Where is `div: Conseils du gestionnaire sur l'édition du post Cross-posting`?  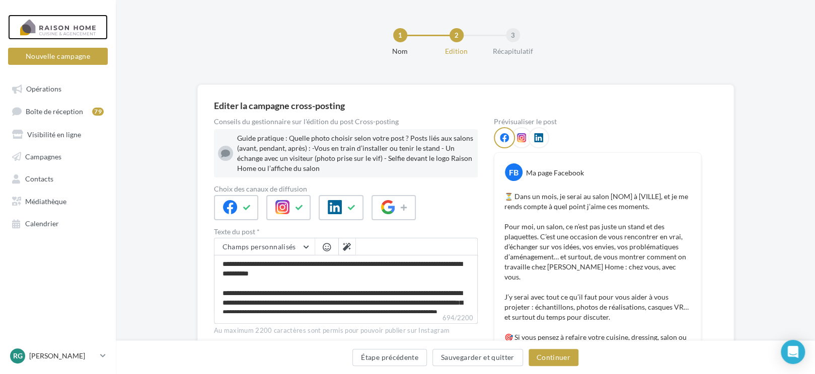
div: Conseils du gestionnaire sur l'édition du post Cross-posting is located at coordinates (346, 122).